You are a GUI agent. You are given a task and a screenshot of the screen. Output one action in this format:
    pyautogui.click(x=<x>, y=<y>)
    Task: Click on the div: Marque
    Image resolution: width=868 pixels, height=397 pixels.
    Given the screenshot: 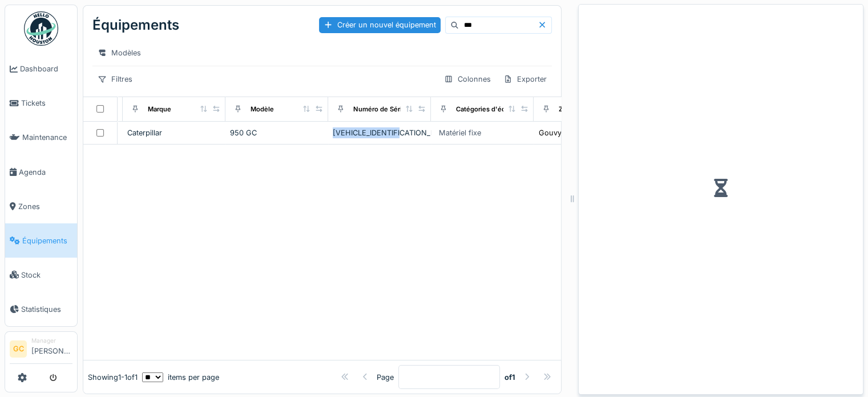 What is the action you would take?
    pyautogui.click(x=159, y=109)
    